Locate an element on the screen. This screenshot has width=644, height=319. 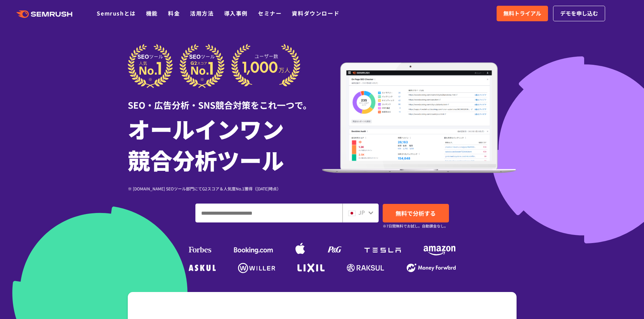
a: セミナー is located at coordinates (270, 13).